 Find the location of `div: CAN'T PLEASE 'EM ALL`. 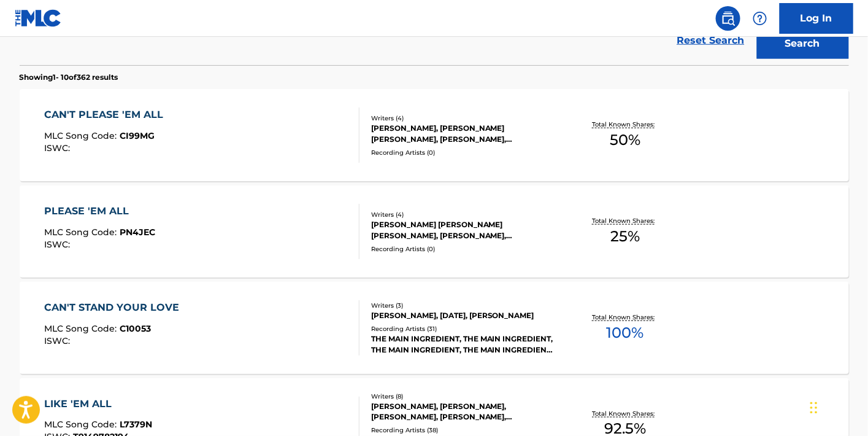

div: CAN'T PLEASE 'EM ALL is located at coordinates (107, 115).